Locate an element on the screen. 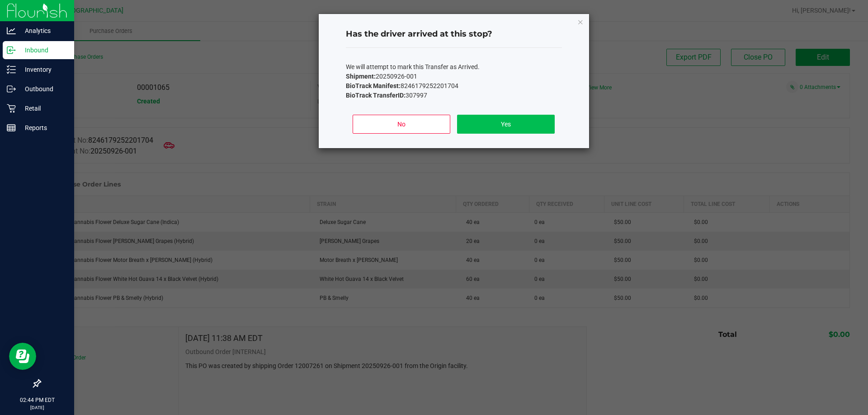 The height and width of the screenshot is (415, 868). p: 8246179252201704 is located at coordinates (454, 86).